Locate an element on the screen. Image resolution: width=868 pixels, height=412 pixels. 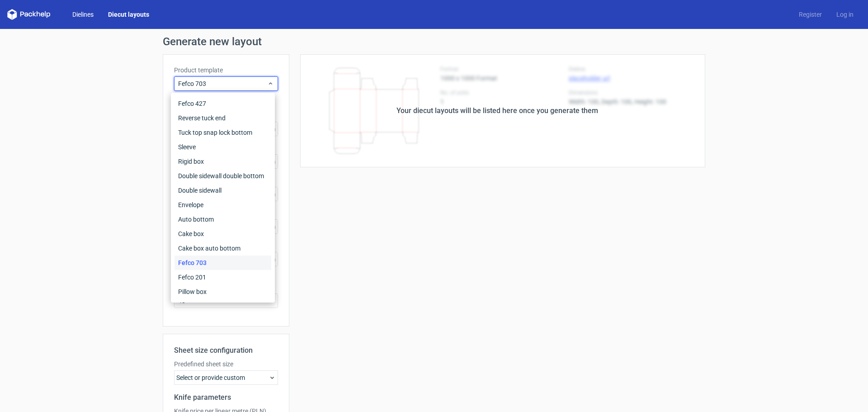
a: Log in is located at coordinates (845, 15).